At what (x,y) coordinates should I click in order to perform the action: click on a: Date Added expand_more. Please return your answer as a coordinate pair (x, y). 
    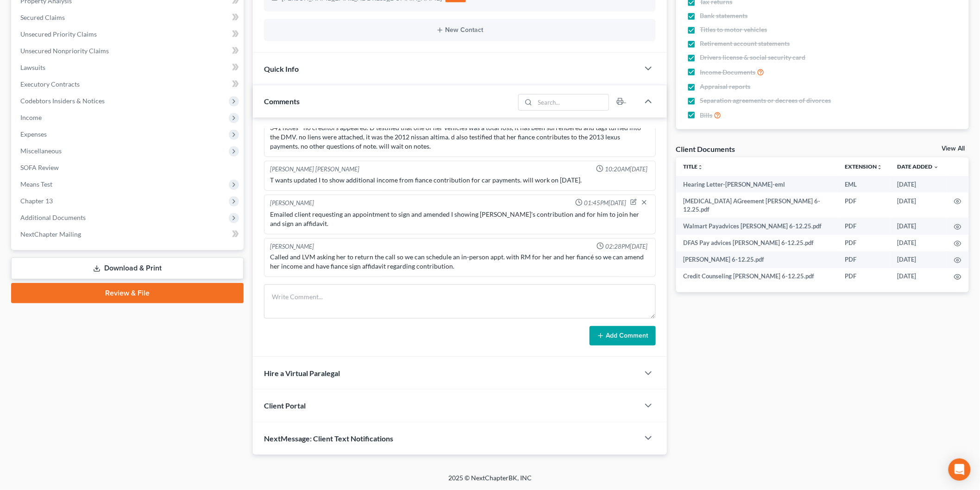
    Looking at the image, I should click on (918, 166).